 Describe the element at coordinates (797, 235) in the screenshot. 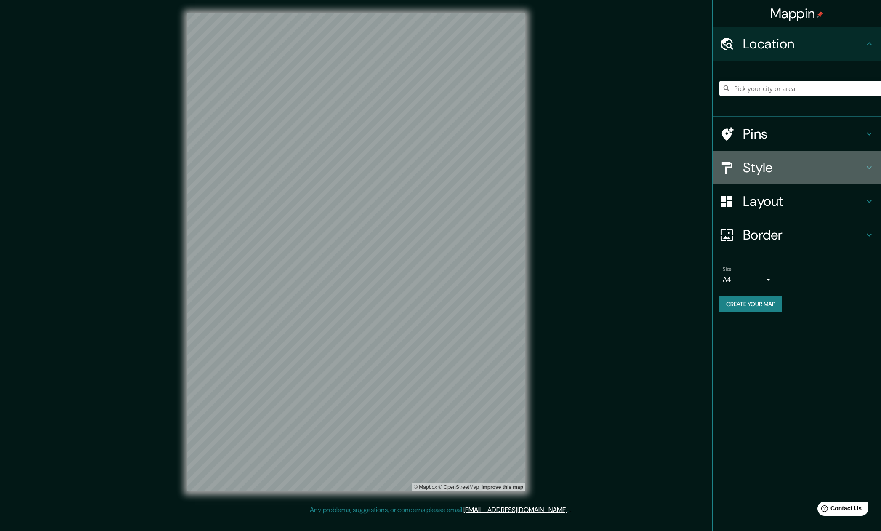

I see `div: Border` at that location.